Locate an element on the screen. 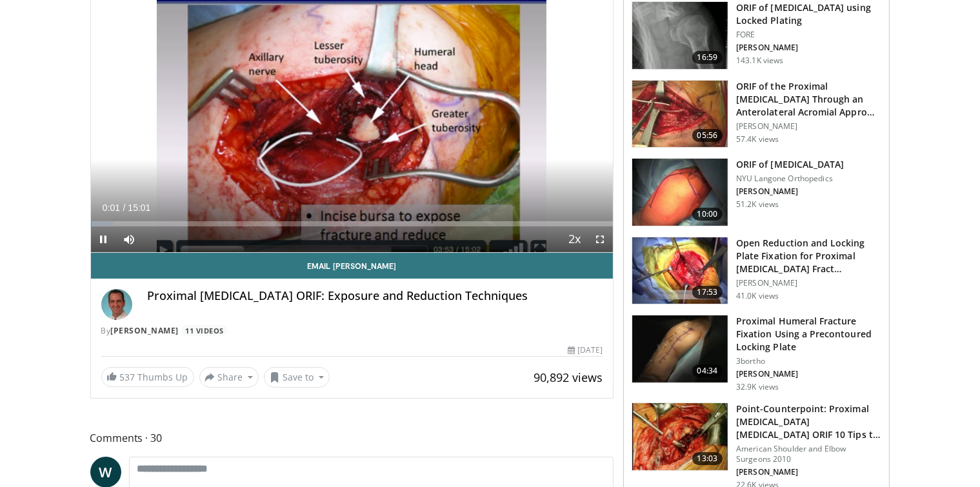 This screenshot has width=980, height=487. span: 05:56 is located at coordinates (708, 135).